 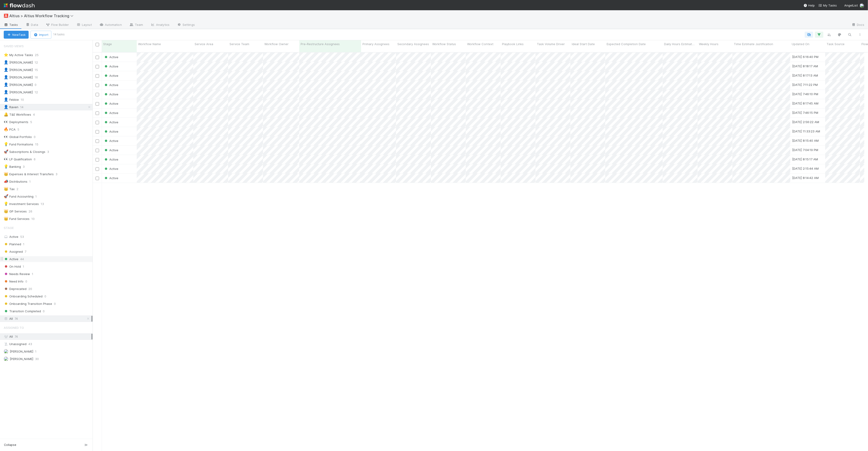 I want to click on a: Settings, so click(x=186, y=25).